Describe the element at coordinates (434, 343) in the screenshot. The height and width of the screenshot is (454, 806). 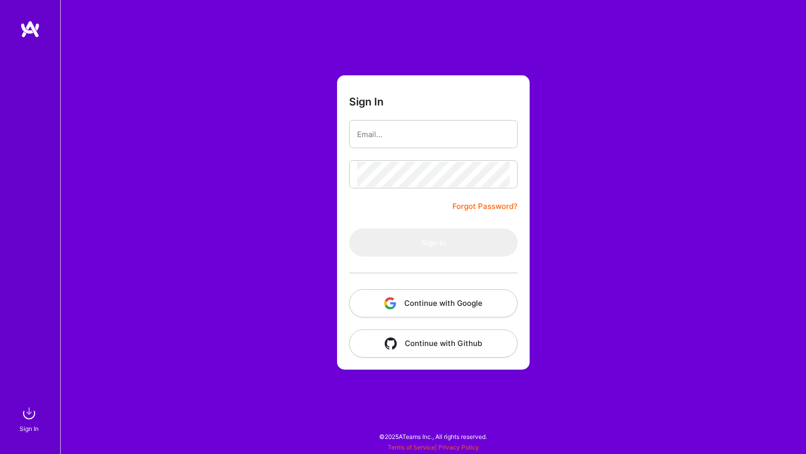
I see `button: Continue with Github` at that location.